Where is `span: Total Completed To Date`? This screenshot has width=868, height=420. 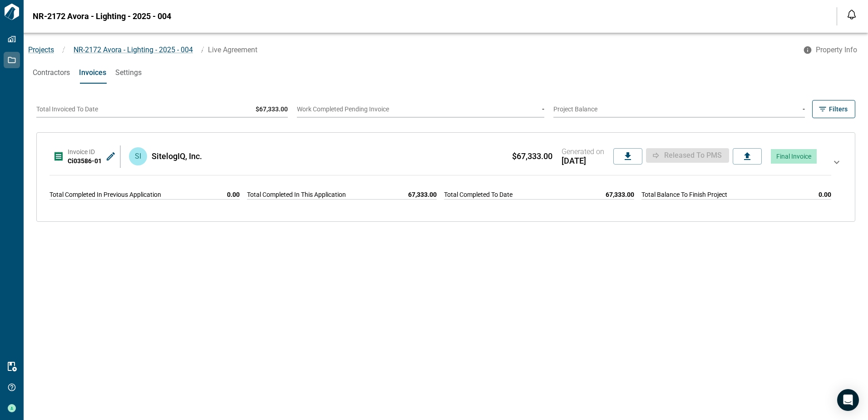
span: Total Completed To Date is located at coordinates (478, 195).